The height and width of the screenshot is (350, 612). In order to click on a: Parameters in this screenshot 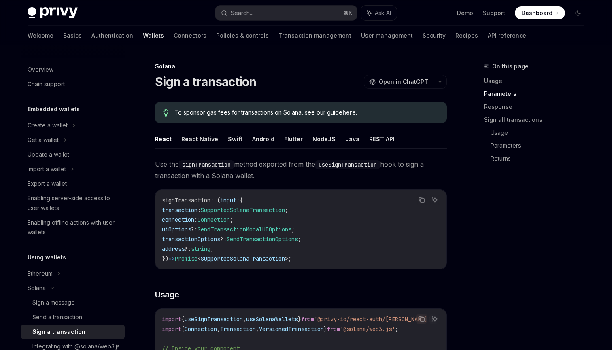, I will do `click(537, 94)`.